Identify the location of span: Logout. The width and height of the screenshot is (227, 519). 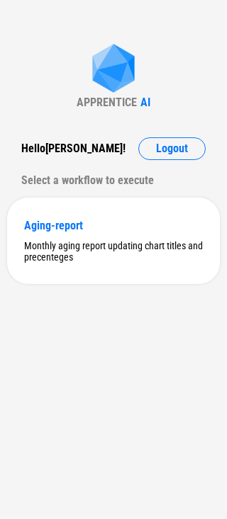
(171, 149).